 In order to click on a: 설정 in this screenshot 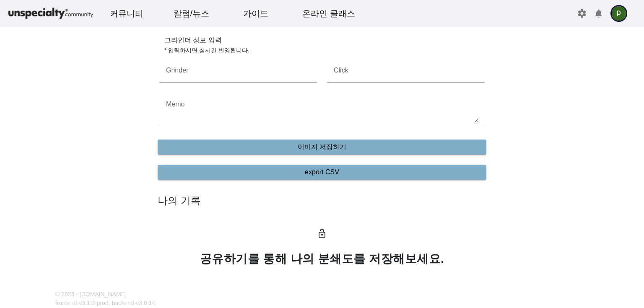, I will do `click(134, 249)`.